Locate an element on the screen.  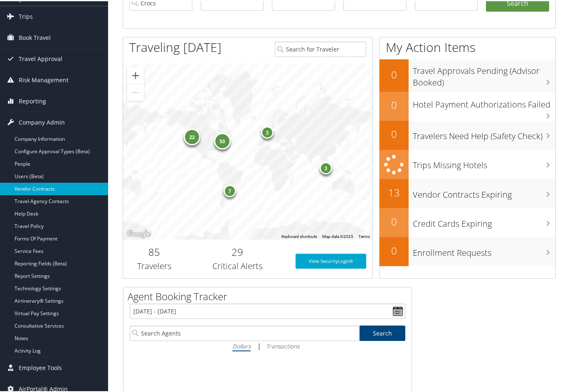
h3: Hotel Payment Authorizations Failed is located at coordinates (483, 102).